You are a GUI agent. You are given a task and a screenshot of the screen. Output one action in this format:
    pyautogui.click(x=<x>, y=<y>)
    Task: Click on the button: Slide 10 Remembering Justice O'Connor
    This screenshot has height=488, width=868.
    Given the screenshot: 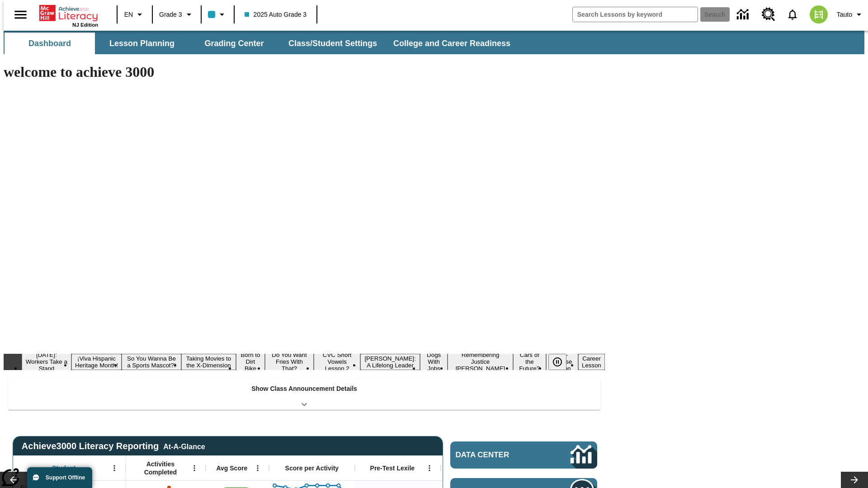 What is the action you would take?
    pyautogui.click(x=480, y=361)
    